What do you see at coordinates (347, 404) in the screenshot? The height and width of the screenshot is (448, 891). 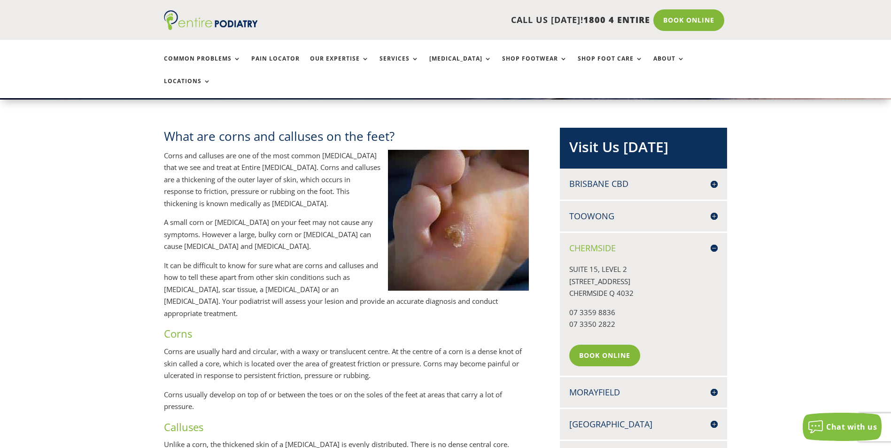 I see `p: Corns usually develop on top of or between the toes or on the soles of the feet at areas that car...` at bounding box center [347, 404].